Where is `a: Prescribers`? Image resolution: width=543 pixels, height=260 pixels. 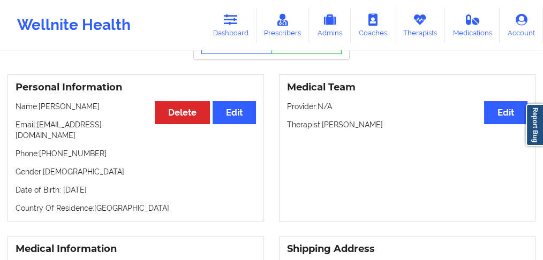 a: Prescribers is located at coordinates (283, 25).